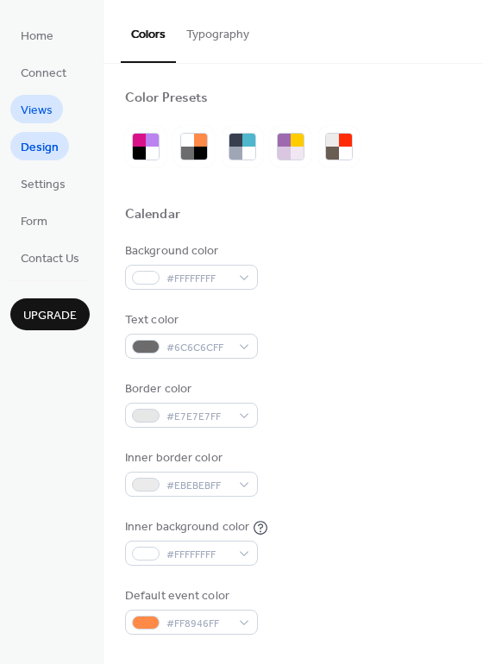 This screenshot has width=483, height=664. What do you see at coordinates (43, 185) in the screenshot?
I see `span: Settings` at bounding box center [43, 185].